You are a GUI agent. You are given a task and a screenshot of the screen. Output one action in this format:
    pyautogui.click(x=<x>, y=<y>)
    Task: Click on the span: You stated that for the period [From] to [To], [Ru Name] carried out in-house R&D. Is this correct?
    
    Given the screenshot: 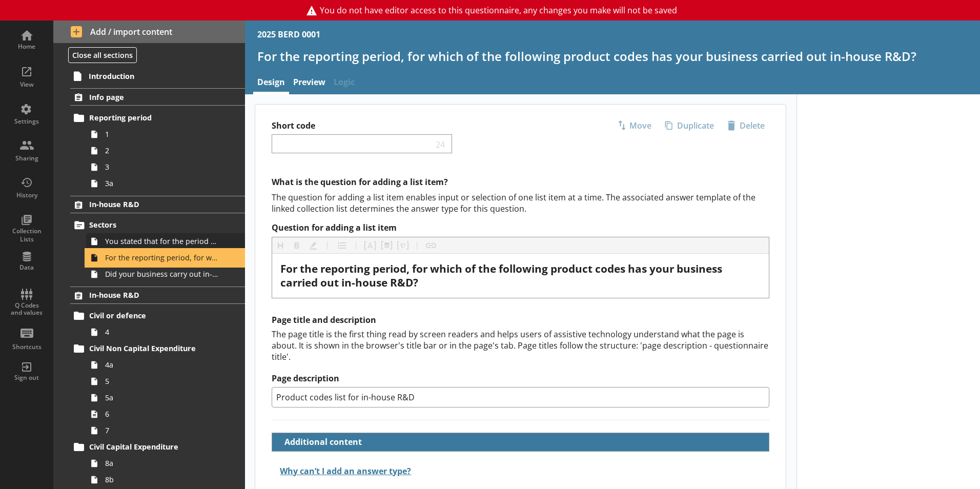 What is the action you would take?
    pyautogui.click(x=162, y=241)
    